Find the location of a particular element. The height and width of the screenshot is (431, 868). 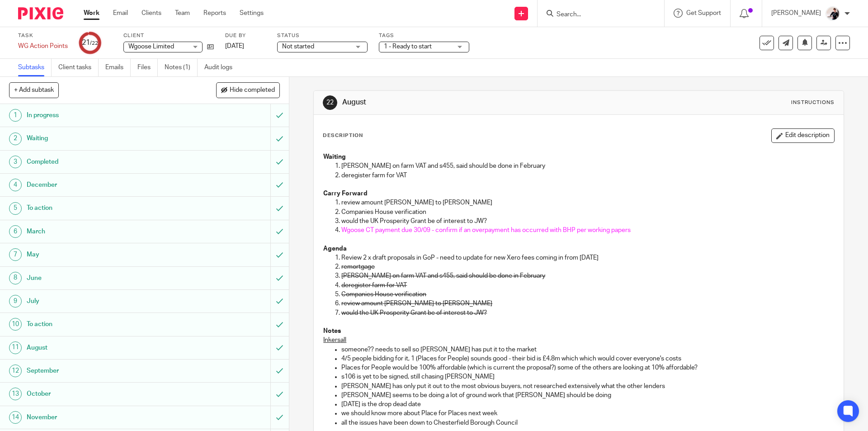

div: 22 is located at coordinates (330, 103).